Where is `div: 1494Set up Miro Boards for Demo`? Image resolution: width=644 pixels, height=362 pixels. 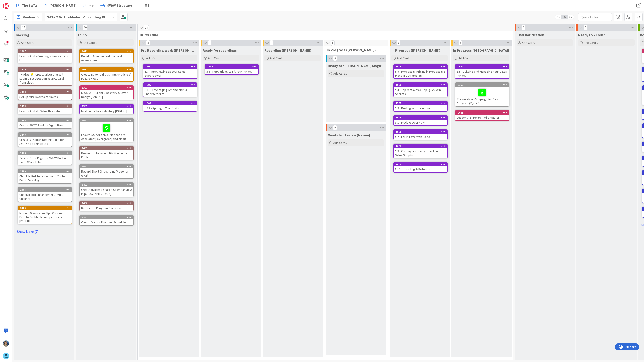
div: 1494Set up Miro Boards for Demo is located at coordinates (45, 95).